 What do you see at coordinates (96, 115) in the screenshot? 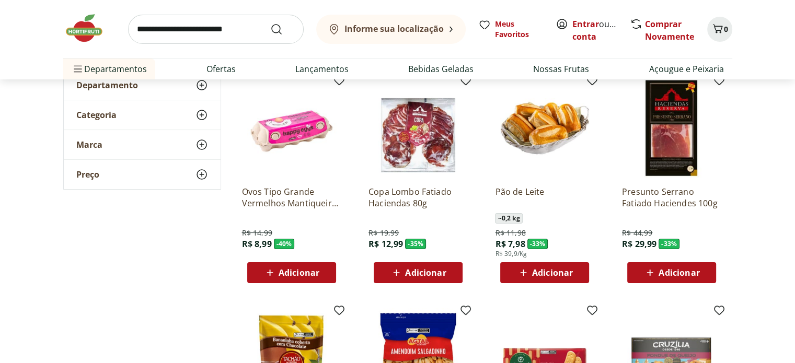
I see `span: Categoria` at bounding box center [96, 115].